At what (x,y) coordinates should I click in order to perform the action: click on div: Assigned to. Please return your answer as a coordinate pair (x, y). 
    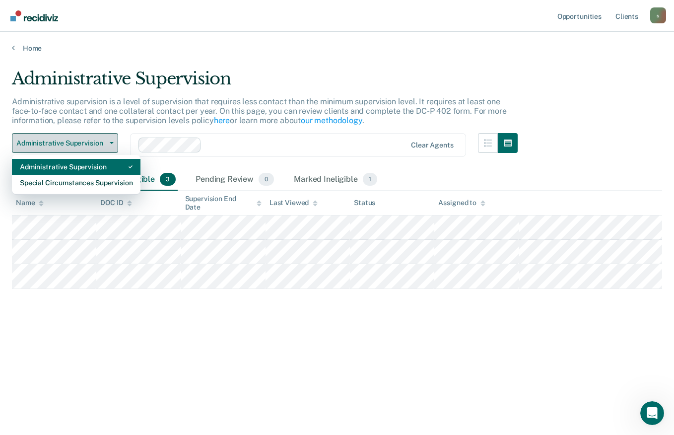
    Looking at the image, I should click on (462, 203).